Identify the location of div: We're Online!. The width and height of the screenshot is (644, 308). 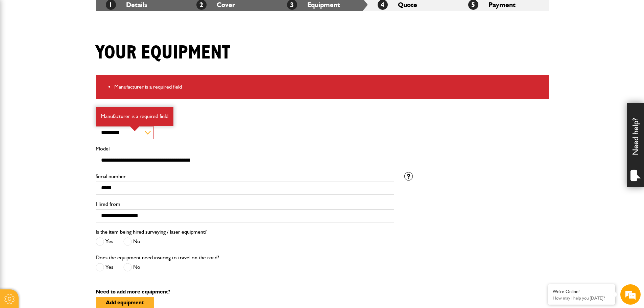
(582, 291).